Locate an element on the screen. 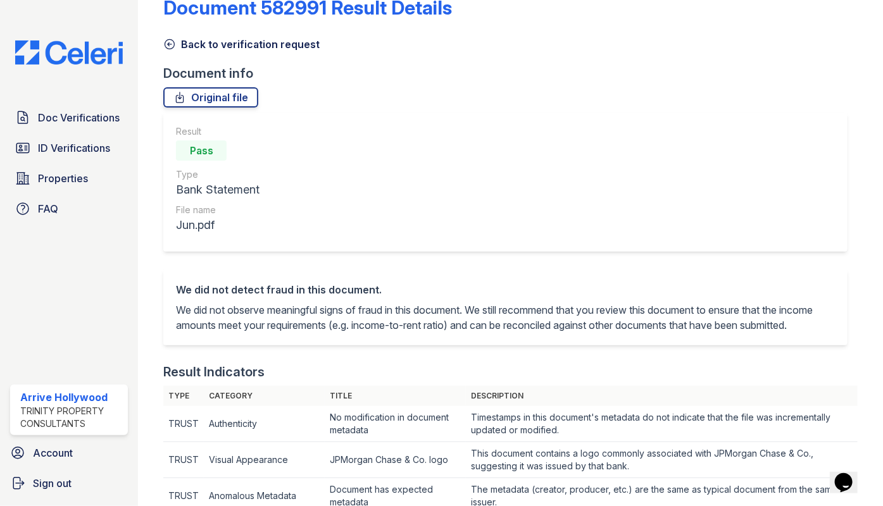 This screenshot has height=506, width=883. td: This document contains a logo commonly associated with JPMorgan Chase & Co., suggesting it was is... is located at coordinates (662, 460).